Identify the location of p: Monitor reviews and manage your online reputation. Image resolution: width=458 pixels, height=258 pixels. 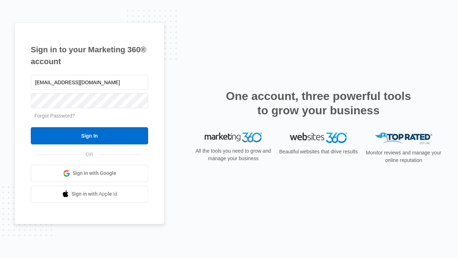
(404, 157).